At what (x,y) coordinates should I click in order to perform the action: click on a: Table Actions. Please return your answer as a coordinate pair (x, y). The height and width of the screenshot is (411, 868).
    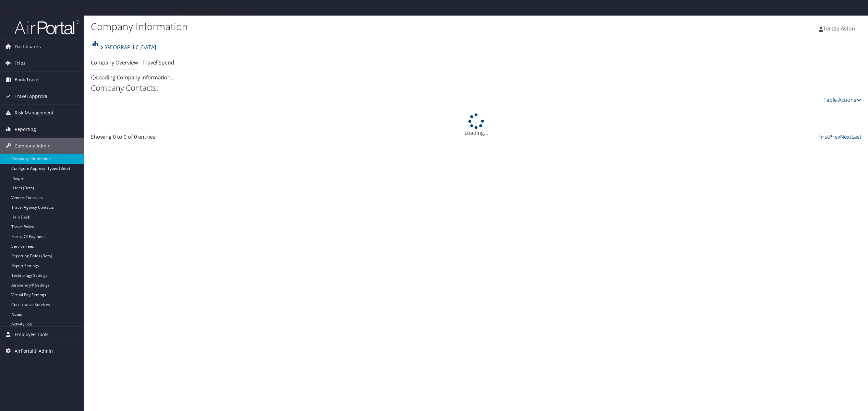
    Looking at the image, I should click on (842, 100).